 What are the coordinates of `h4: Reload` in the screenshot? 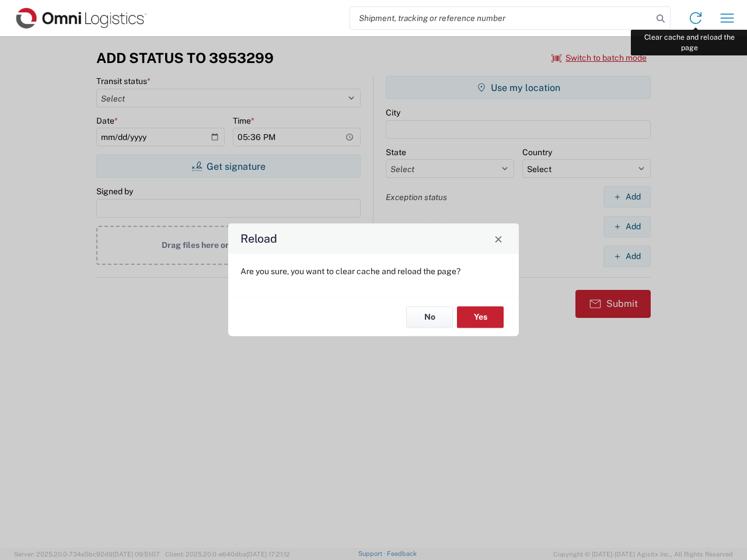 It's located at (259, 239).